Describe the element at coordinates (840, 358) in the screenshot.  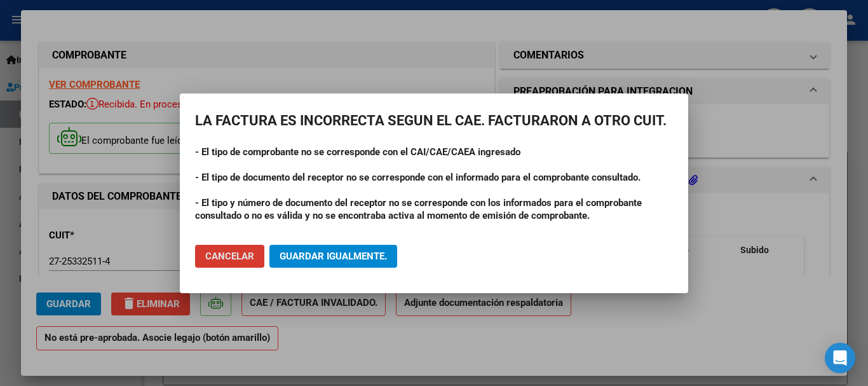
I see `div: Open Intercom Messenger` at that location.